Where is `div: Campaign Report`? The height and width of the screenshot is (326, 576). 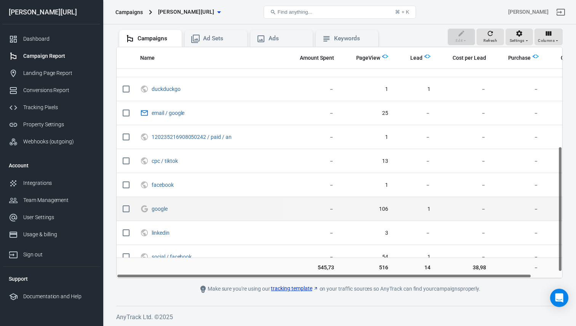
div: Campaign Report is located at coordinates (59, 56).